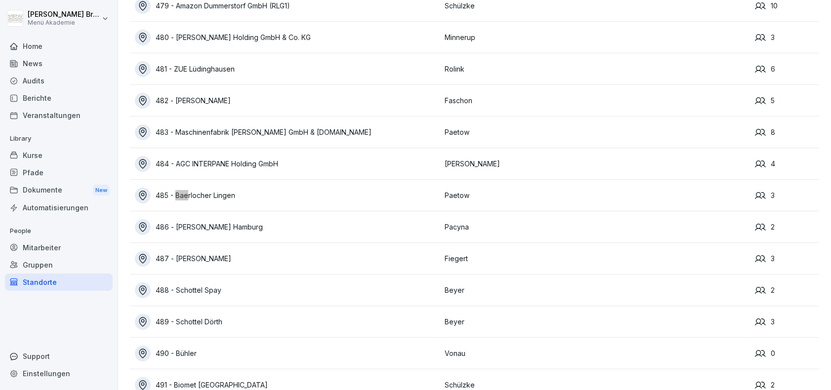 The height and width of the screenshot is (390, 831). I want to click on a: 481 - ZUE Lüdinghausen, so click(287, 69).